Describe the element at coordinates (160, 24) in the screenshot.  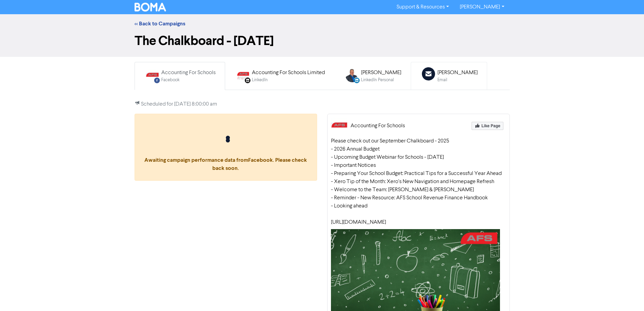
I see `a: << Back to Campaigns` at that location.